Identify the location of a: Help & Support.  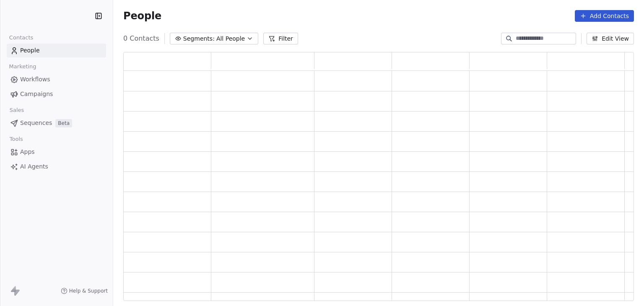
(84, 291).